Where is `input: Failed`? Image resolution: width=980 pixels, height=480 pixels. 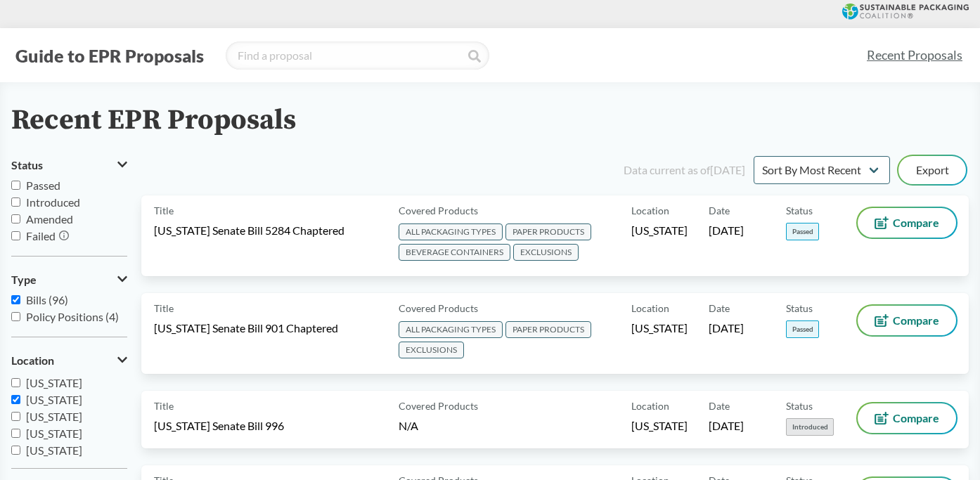 input: Failed is located at coordinates (15, 235).